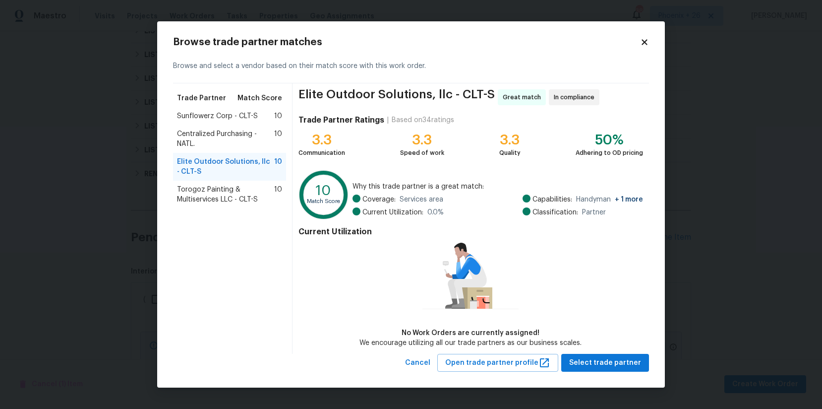 This screenshot has width=822, height=409. Describe the element at coordinates (605, 363) in the screenshot. I see `button: Select trade partner` at that location.